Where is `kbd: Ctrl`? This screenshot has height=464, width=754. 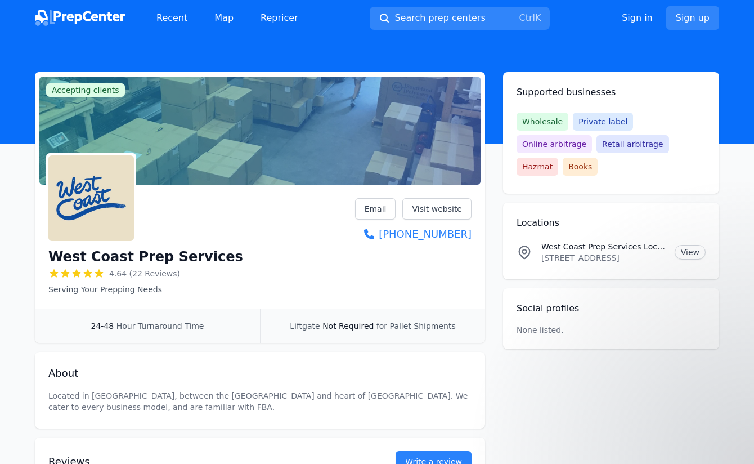
kbd: Ctrl is located at coordinates (527, 17).